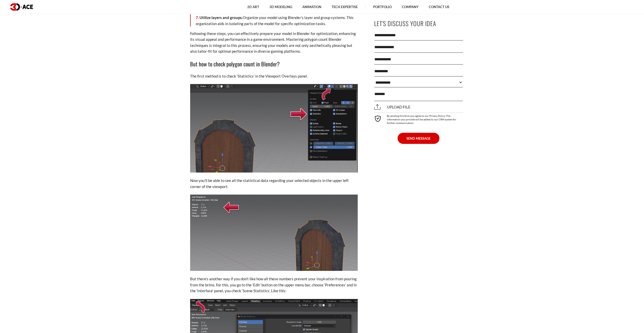 Image resolution: width=644 pixels, height=333 pixels. What do you see at coordinates (274, 128) in the screenshot?
I see `img: Polygon count in Blender 1` at bounding box center [274, 128].